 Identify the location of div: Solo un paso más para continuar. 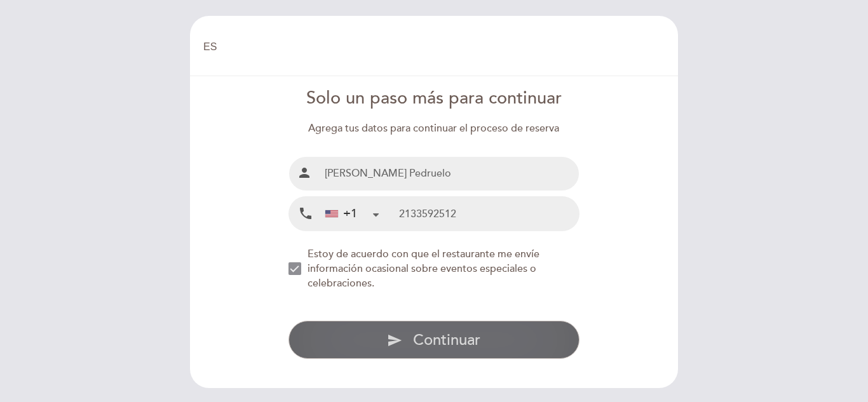
(434, 98).